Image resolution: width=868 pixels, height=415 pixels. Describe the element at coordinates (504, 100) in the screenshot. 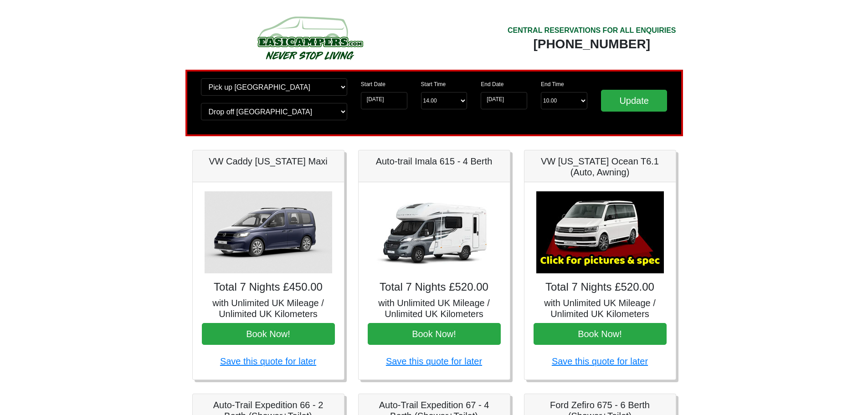

I see `input: Return Date` at that location.